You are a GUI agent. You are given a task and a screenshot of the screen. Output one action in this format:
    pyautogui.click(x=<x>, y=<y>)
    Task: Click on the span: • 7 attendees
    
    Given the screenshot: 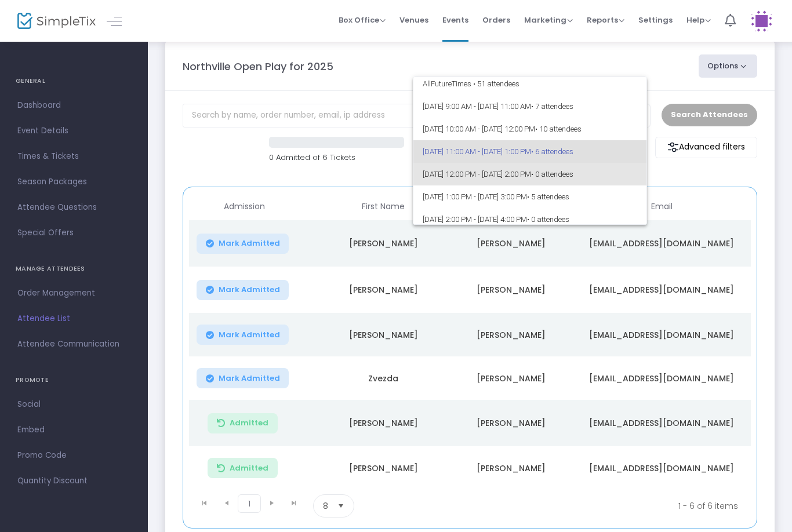 What is the action you would take?
    pyautogui.click(x=552, y=106)
    